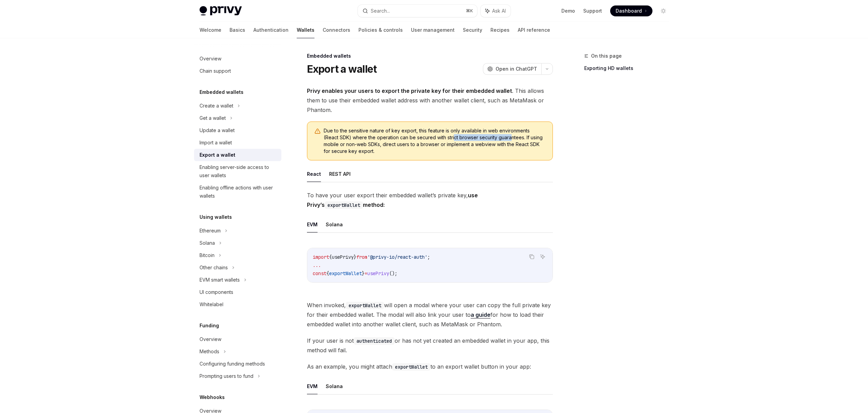 The image size is (868, 413). I want to click on a: Dashboard, so click(632, 11).